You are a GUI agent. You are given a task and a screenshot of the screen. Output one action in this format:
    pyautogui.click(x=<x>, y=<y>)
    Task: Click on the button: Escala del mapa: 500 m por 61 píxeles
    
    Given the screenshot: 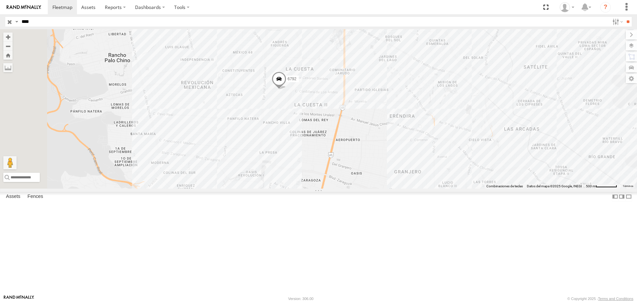 What is the action you would take?
    pyautogui.click(x=601, y=186)
    